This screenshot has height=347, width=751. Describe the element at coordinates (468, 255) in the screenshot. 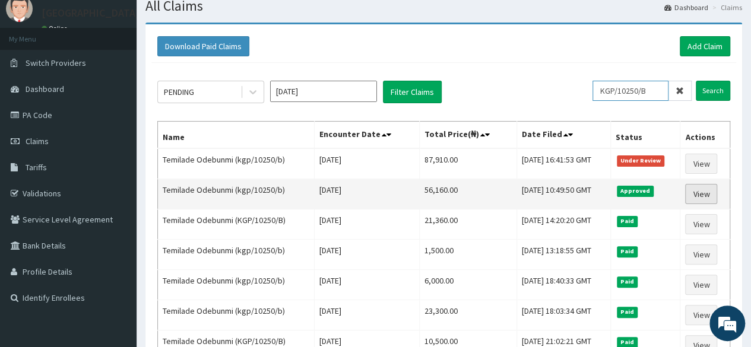

I see `td: 1,500.00` at that location.